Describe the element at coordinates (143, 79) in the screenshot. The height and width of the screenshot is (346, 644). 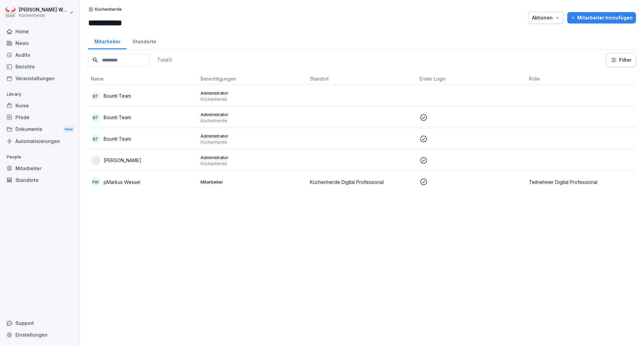
I see `th: Name` at that location.